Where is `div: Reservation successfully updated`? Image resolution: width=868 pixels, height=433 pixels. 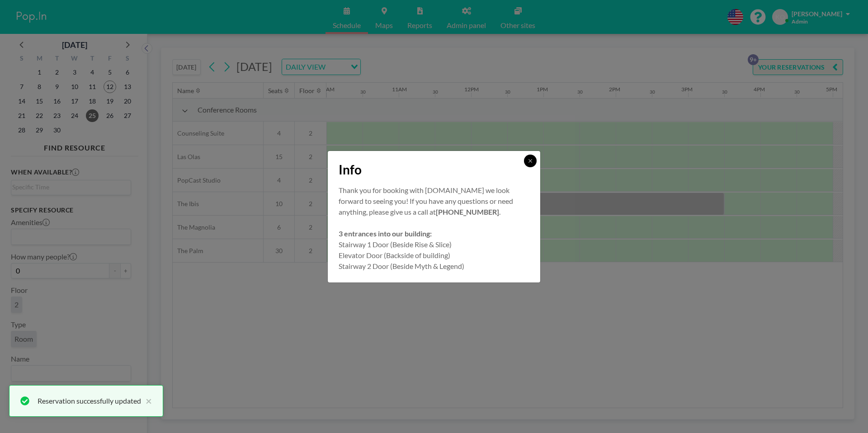
div: Reservation successfully updated is located at coordinates (89, 401).